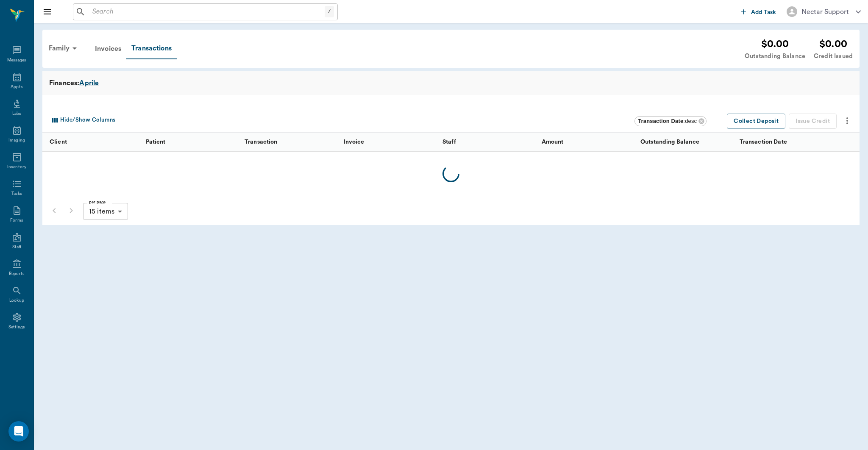  Describe the element at coordinates (823, 12) in the screenshot. I see `button: Nectar Support` at that location.